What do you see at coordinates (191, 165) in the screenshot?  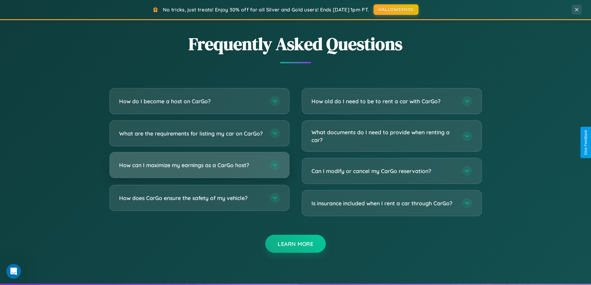 I see `h3: How can I maximize my earnings as a CarGo host?` at bounding box center [191, 165].